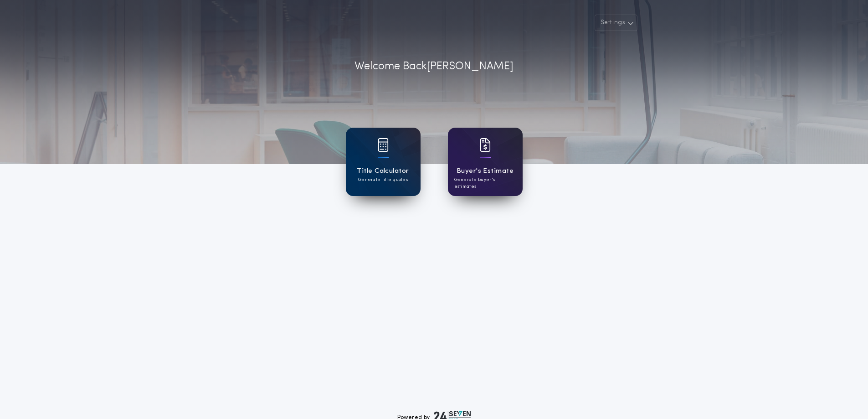 Image resolution: width=868 pixels, height=419 pixels. I want to click on p: Generate title quotes, so click(383, 179).